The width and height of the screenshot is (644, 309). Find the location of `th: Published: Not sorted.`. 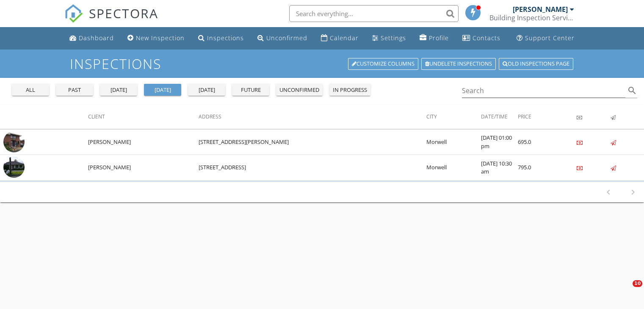

th: Published: Not sorted. is located at coordinates (627, 117).